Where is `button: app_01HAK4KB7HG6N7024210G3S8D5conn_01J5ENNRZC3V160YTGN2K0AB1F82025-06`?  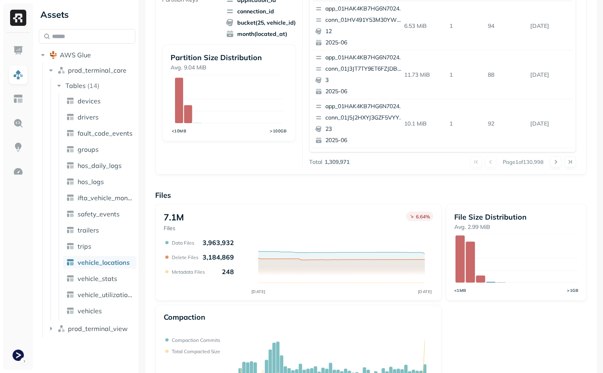
button: app_01HAK4KB7HG6N7024210G3S8D5conn_01J5ENNRZC3V160YTGN2K0AB1F82025-06 is located at coordinates (360, 173).